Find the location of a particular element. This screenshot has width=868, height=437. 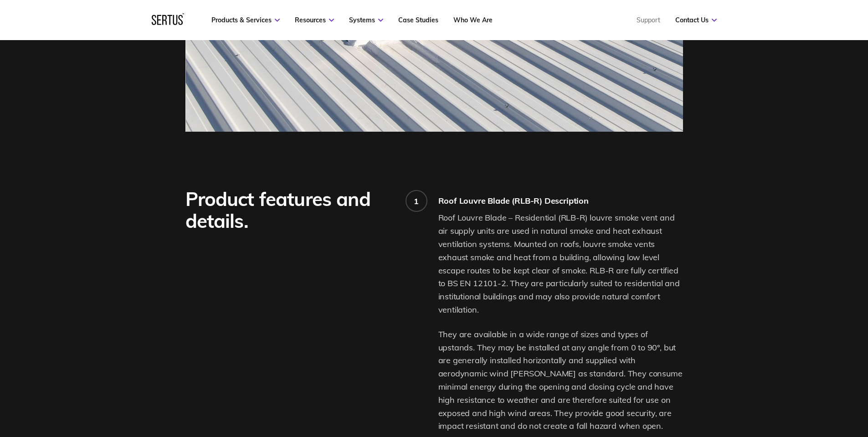

a: Resources is located at coordinates (314, 20).